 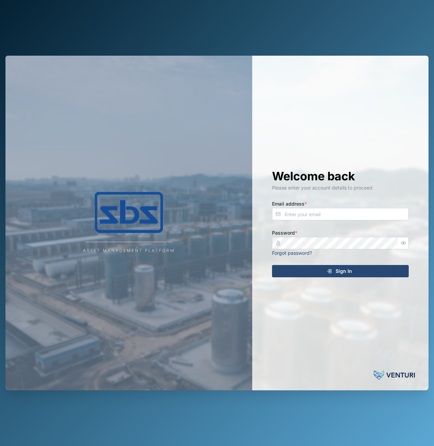 I want to click on div: Asset Management Platform, so click(x=129, y=251).